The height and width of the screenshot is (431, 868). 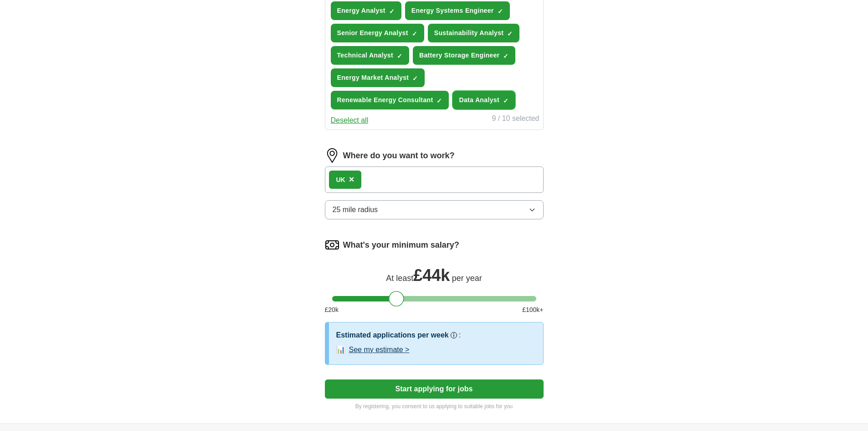 I want to click on button: Energy Analyst✓, so click(x=366, y=10).